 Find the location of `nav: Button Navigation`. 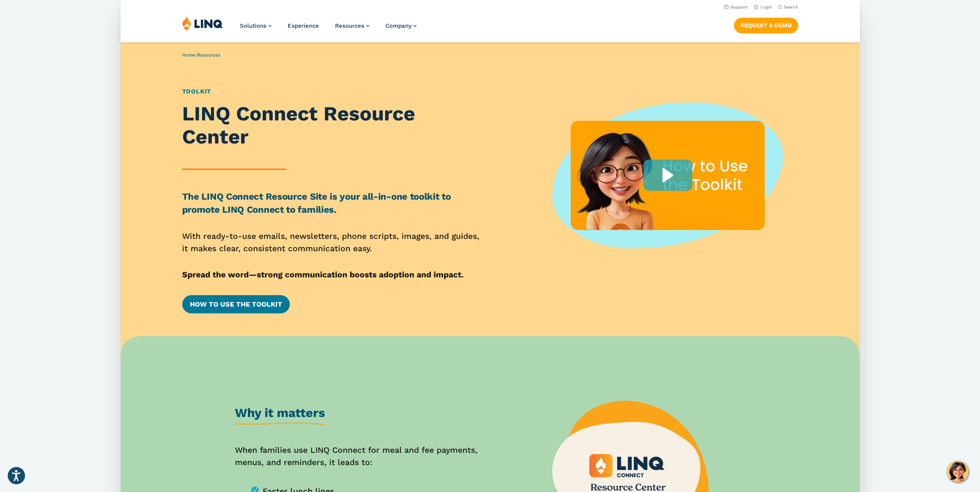

nav: Button Navigation is located at coordinates (765, 25).